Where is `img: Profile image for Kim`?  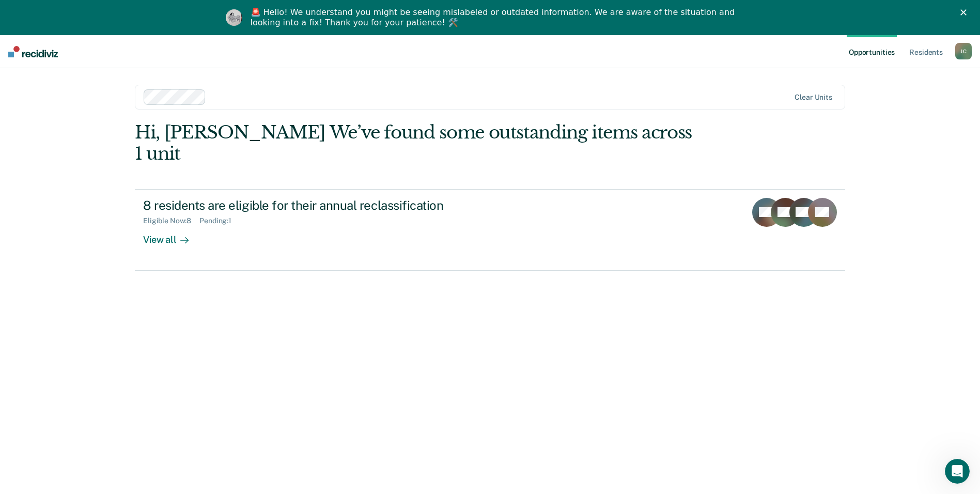 img: Profile image for Kim is located at coordinates (234, 18).